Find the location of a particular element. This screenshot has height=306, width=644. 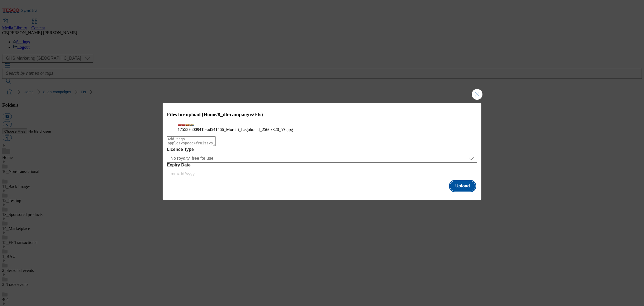

label: Licence Type is located at coordinates (322, 149).